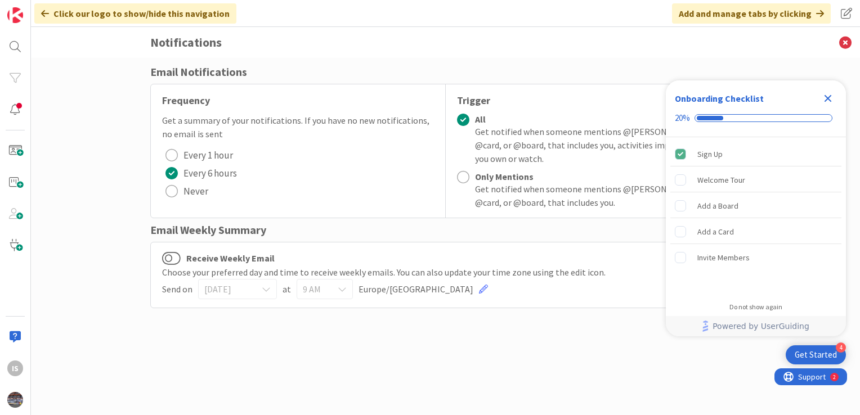  Describe the element at coordinates (446, 272) in the screenshot. I see `div: Choose your preferred day and time to receive weekly emails. You can also update your time zone u...` at that location.